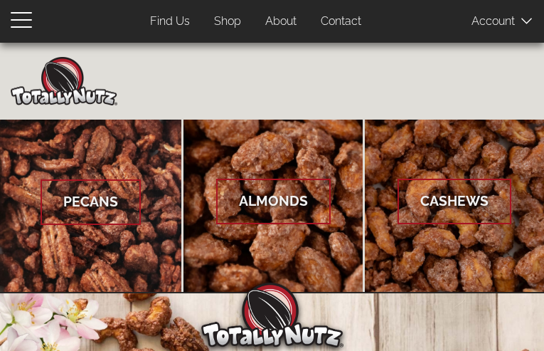 The height and width of the screenshot is (351, 544). Describe the element at coordinates (170, 21) in the screenshot. I see `a: Find Us` at that location.